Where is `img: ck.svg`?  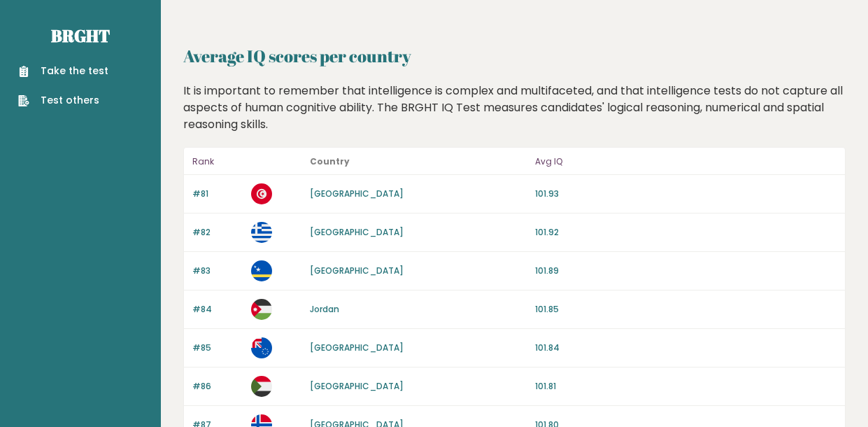
img: ck.svg is located at coordinates (262, 348).